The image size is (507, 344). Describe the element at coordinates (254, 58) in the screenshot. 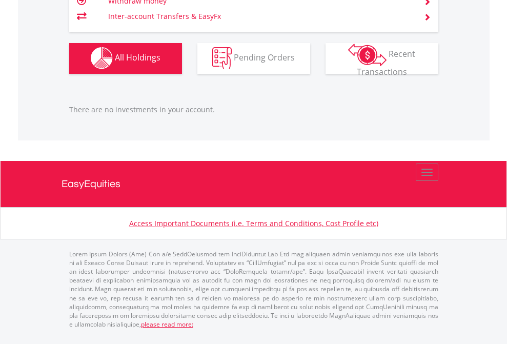

I see `button: Pending Orders` at that location.